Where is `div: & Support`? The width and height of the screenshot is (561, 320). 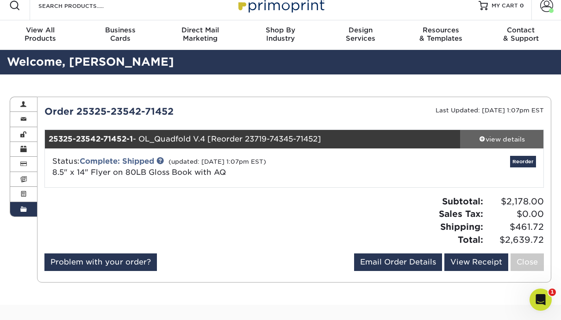
div: & Support is located at coordinates (520, 34).